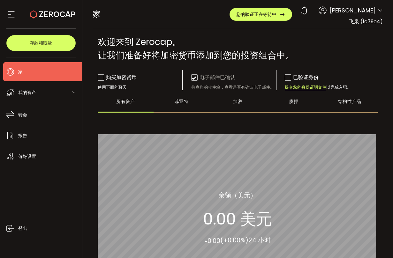  I want to click on font: 加密, so click(237, 101).